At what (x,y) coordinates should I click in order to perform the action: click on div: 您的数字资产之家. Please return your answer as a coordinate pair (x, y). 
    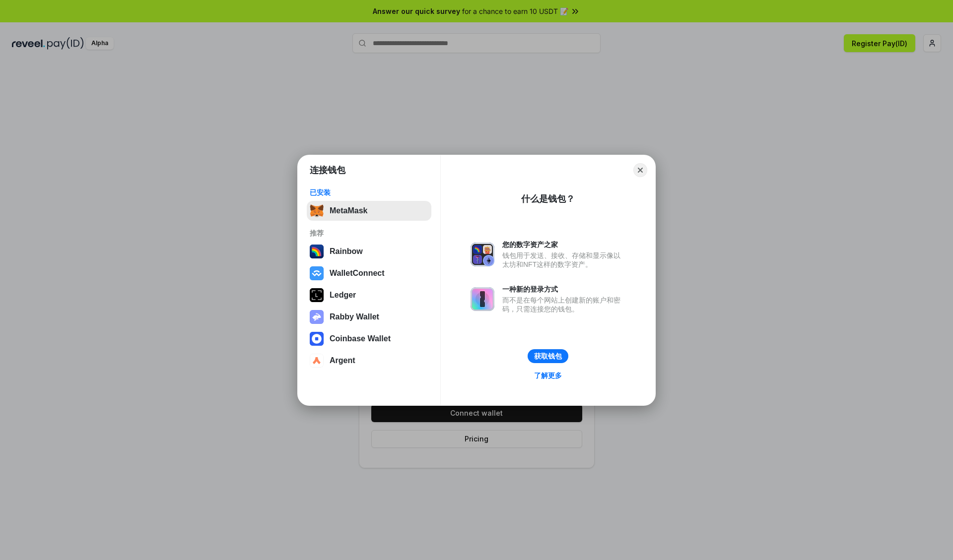
    Looking at the image, I should click on (564, 245).